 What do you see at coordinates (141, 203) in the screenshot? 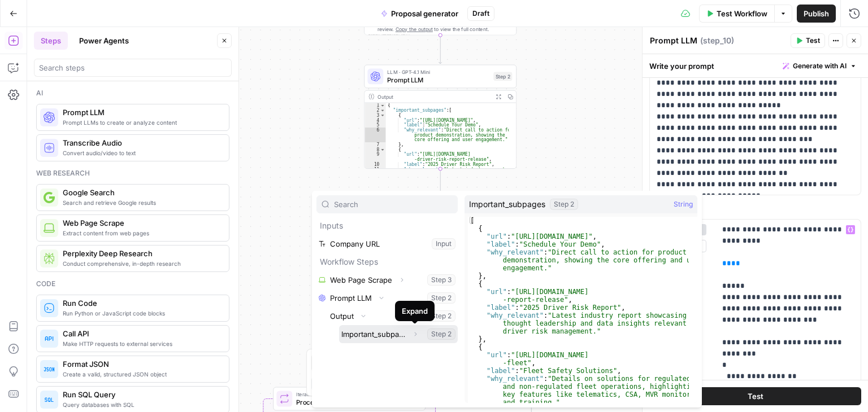
I see `span: Search and retrieve Google results` at bounding box center [141, 203].